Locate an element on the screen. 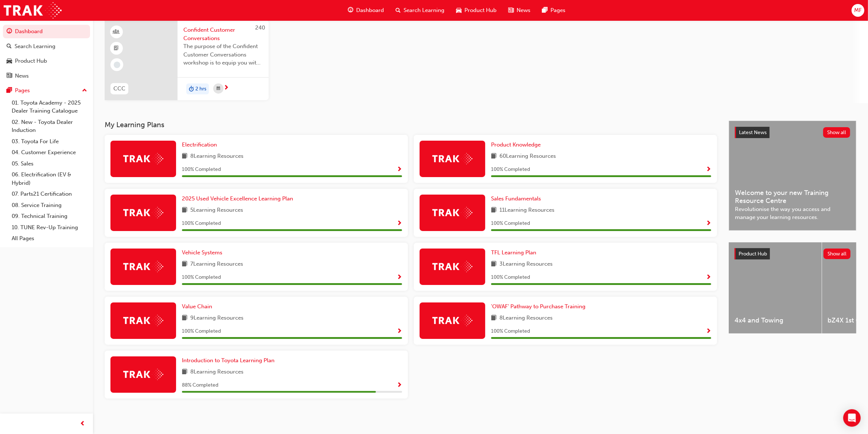 The image size is (868, 434). span: Value Chain is located at coordinates (197, 306).